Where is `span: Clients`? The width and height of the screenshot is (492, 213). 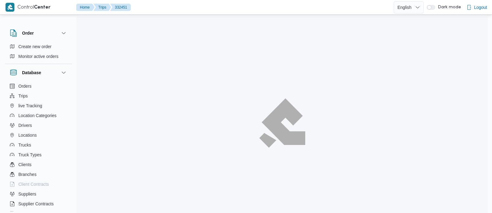 span: Clients is located at coordinates (25, 164).